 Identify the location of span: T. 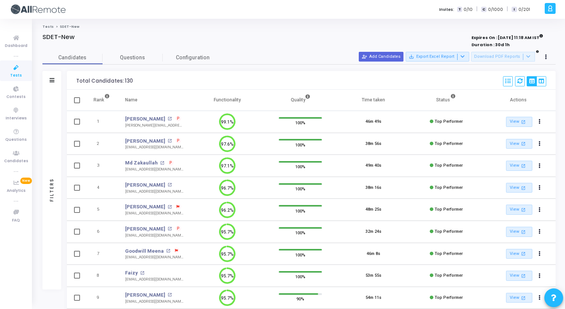
(460, 9).